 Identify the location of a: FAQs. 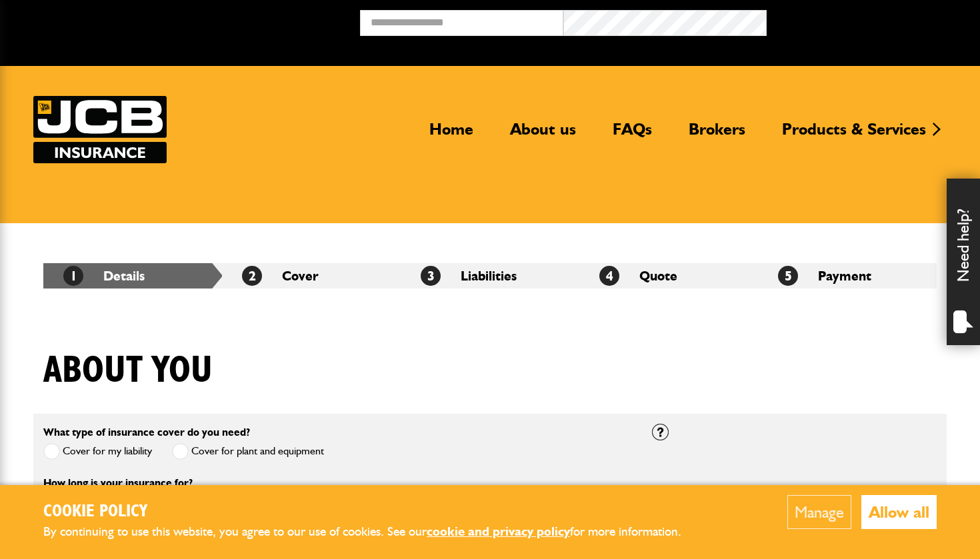
(632, 135).